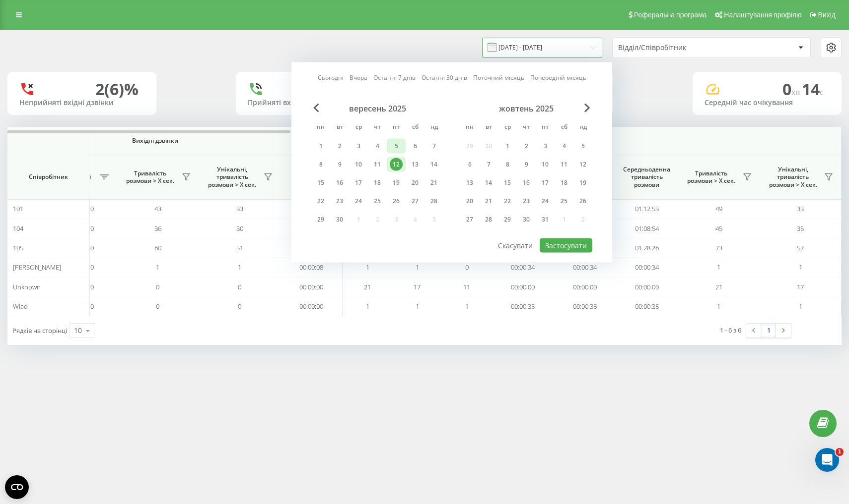 This screenshot has height=504, width=849. What do you see at coordinates (377, 146) in the screenshot?
I see `div: 4` at bounding box center [377, 146].